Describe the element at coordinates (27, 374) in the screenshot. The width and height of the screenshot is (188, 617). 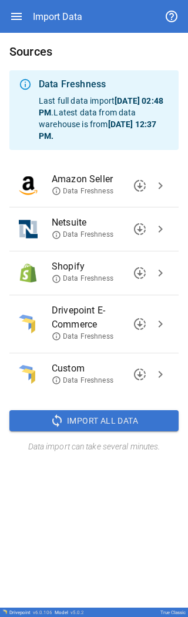
I see `img: Custom` at that location.